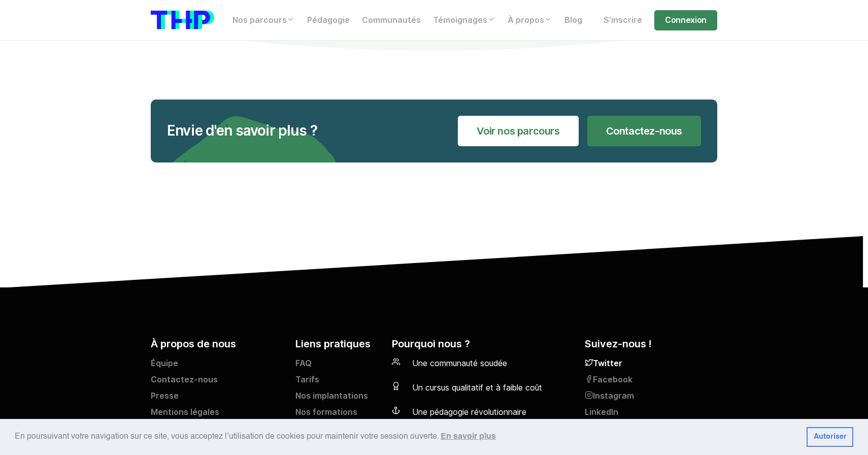 The height and width of the screenshot is (455, 868). What do you see at coordinates (468, 437) in the screenshot?
I see `a: learn more about cookies` at bounding box center [468, 437].